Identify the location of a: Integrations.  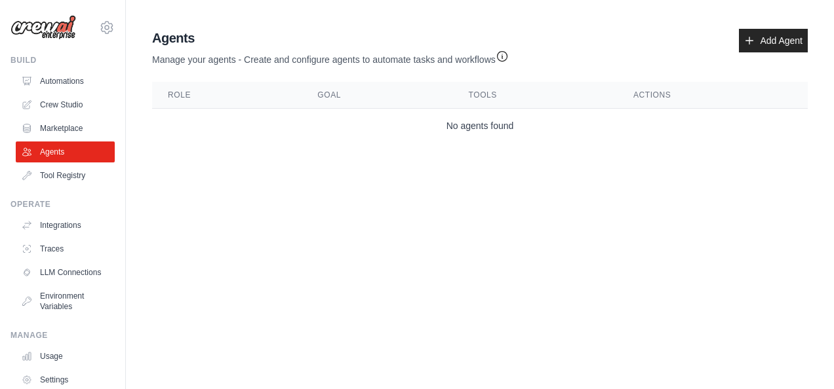
(65, 226).